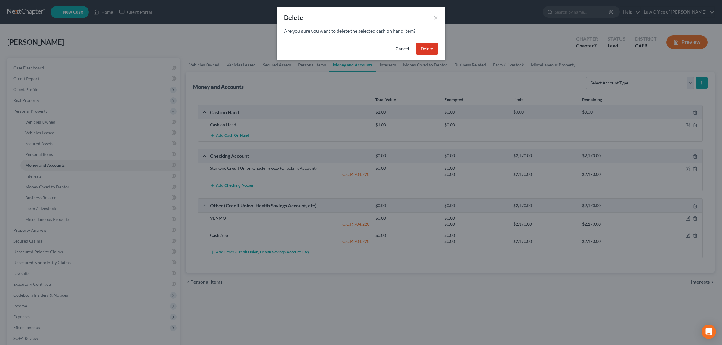 The image size is (722, 345). I want to click on div: Delete, so click(293, 17).